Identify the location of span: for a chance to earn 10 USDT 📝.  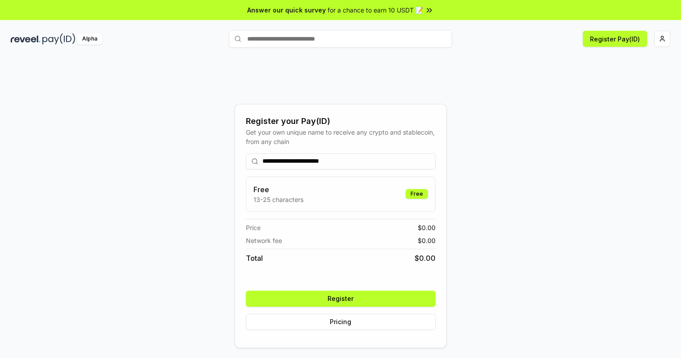
(375, 10).